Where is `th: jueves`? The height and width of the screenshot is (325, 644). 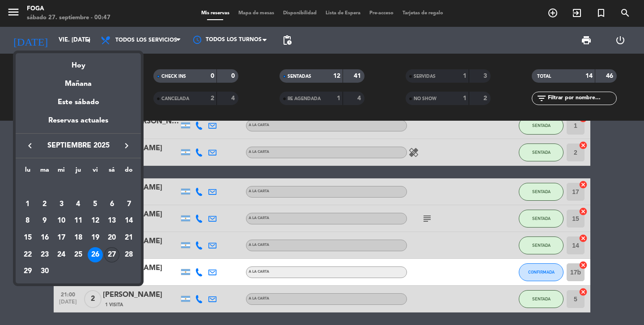
th: jueves is located at coordinates (78, 171).